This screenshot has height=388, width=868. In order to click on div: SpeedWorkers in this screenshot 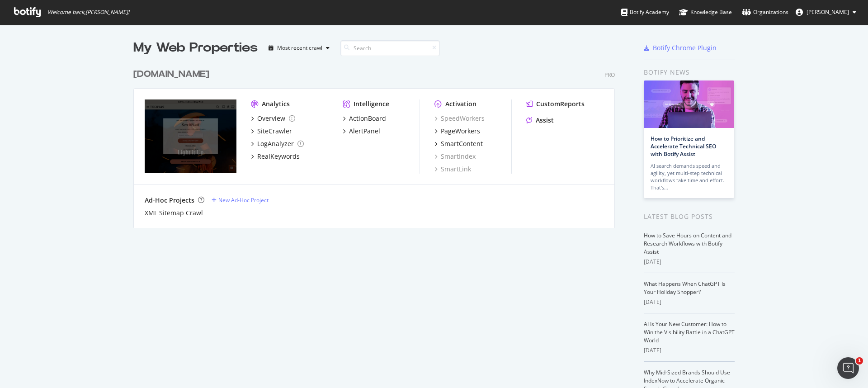, I will do `click(460, 118)`.